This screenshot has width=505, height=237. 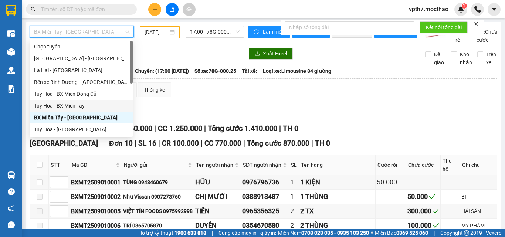 I want to click on td: HỮU, so click(x=217, y=182).